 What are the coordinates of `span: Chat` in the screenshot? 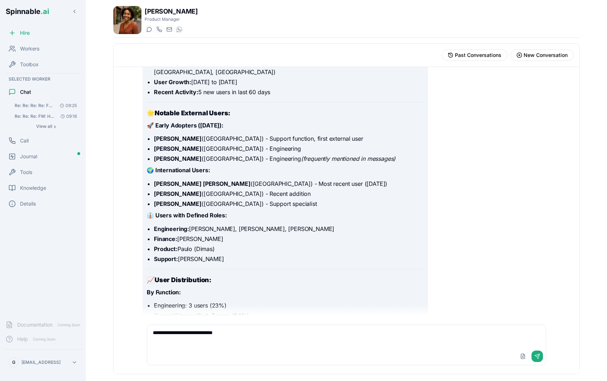 It's located at (25, 92).